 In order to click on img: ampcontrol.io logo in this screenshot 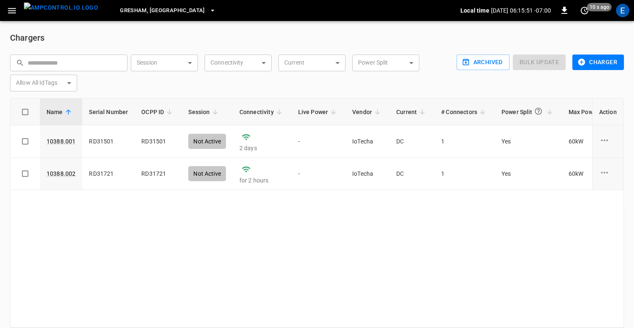, I will do `click(61, 8)`.